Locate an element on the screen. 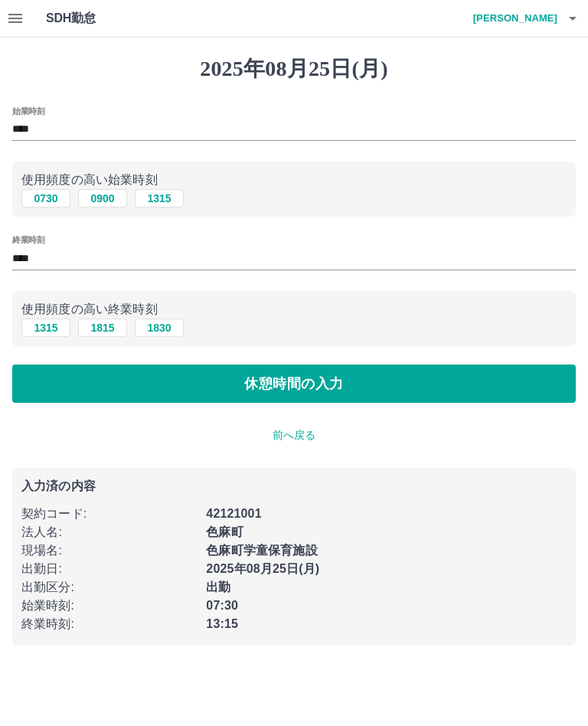 This screenshot has width=588, height=726. p: 契約コード : is located at coordinates (108, 514).